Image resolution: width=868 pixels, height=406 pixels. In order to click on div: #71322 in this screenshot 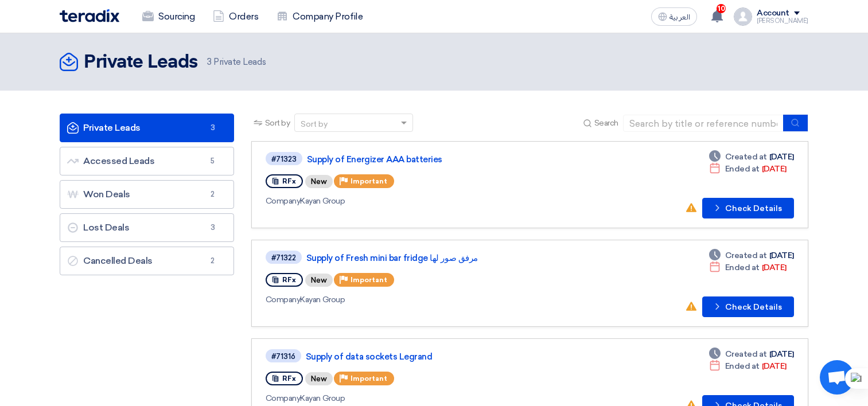, I will do `click(283, 257)`.